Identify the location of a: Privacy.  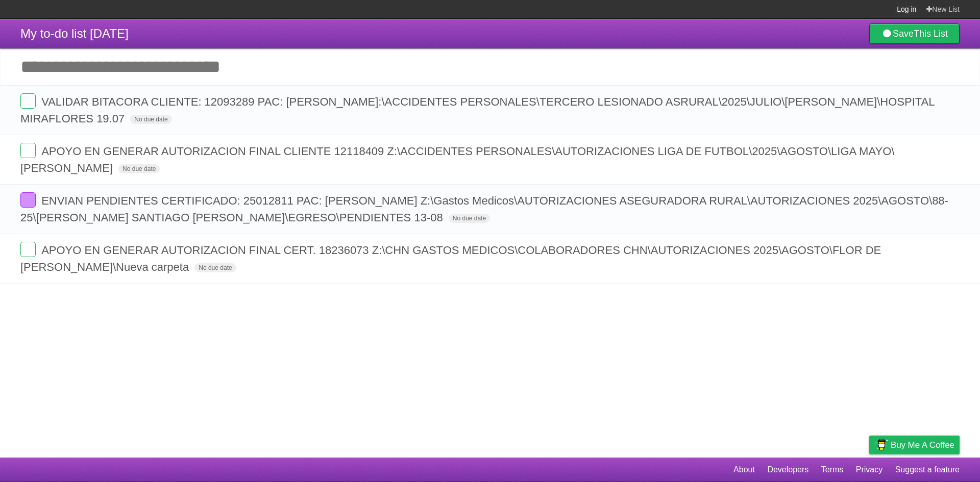
(869, 469).